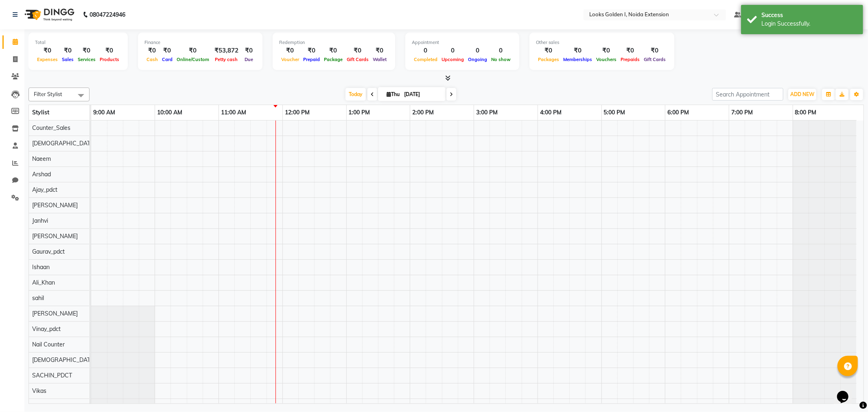 Image resolution: width=868 pixels, height=412 pixels. What do you see at coordinates (477, 59) in the screenshot?
I see `span: Ongoing` at bounding box center [477, 59].